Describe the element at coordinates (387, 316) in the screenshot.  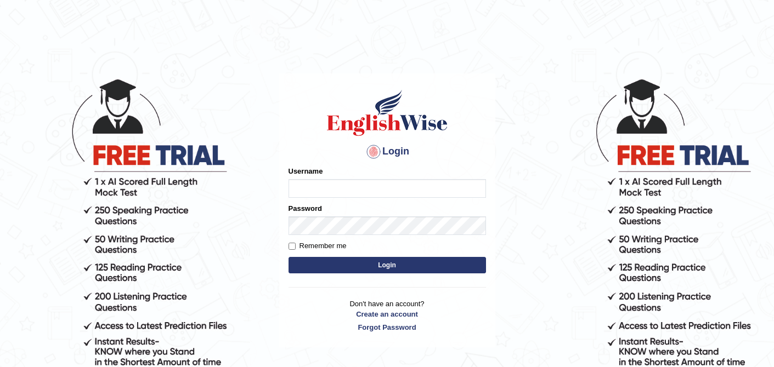
I see `p: Don't have an account?` at that location.